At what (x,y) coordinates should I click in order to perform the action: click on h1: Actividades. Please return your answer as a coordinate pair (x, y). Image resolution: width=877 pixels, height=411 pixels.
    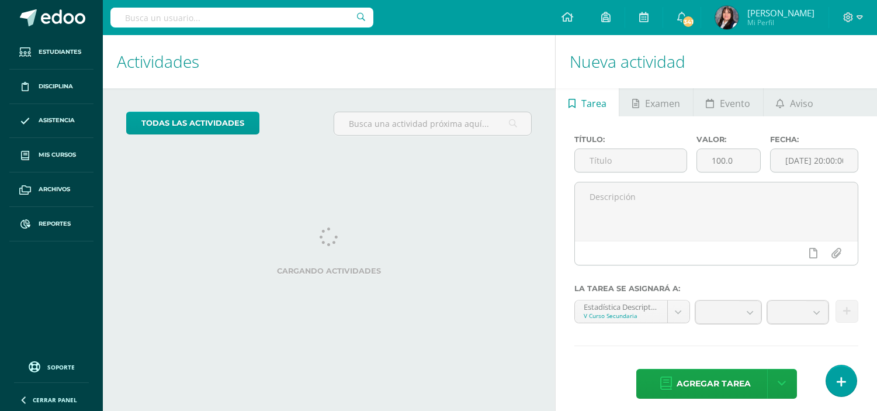
    Looking at the image, I should click on (329, 61).